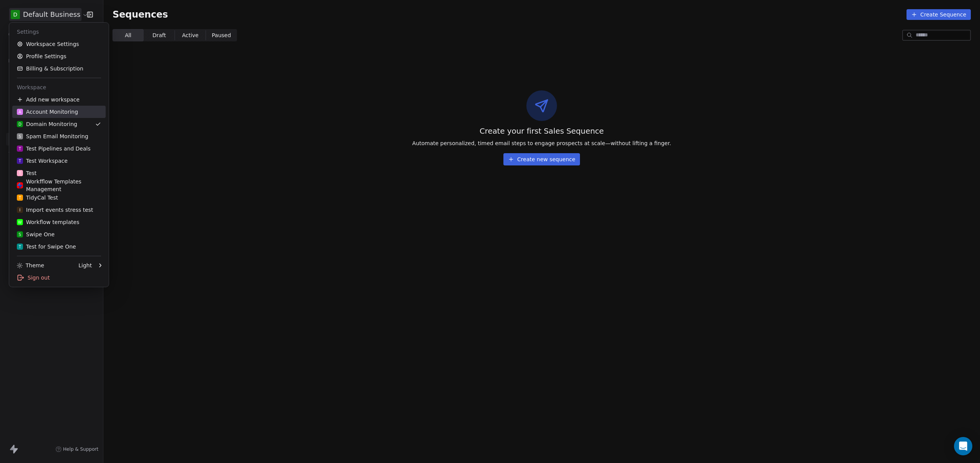  What do you see at coordinates (36, 235) in the screenshot?
I see `div: Swipe One` at bounding box center [36, 235].